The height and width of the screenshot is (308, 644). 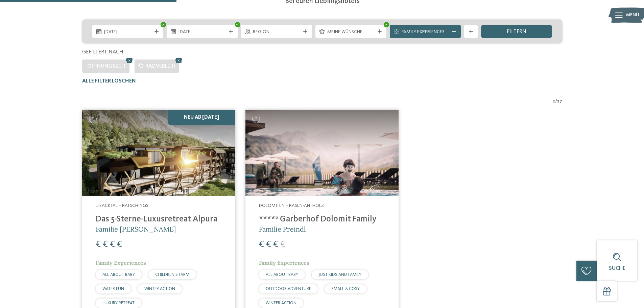 What do you see at coordinates (161, 66) in the screenshot?
I see `span: Radverleih` at bounding box center [161, 66].